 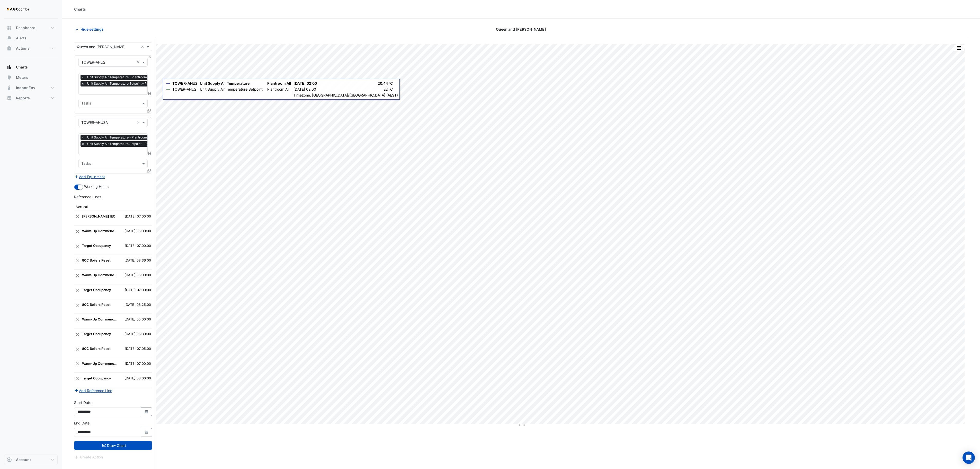 I want to click on label: Start Date, so click(x=83, y=403).